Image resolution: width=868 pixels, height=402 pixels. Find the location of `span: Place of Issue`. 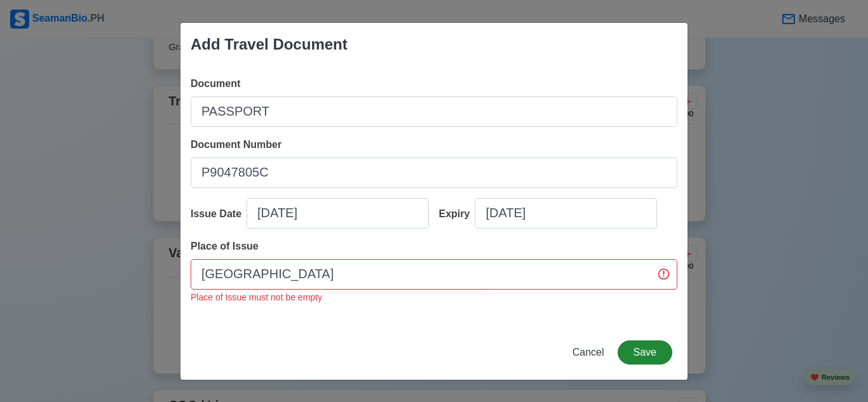

span: Place of Issue is located at coordinates (224, 246).